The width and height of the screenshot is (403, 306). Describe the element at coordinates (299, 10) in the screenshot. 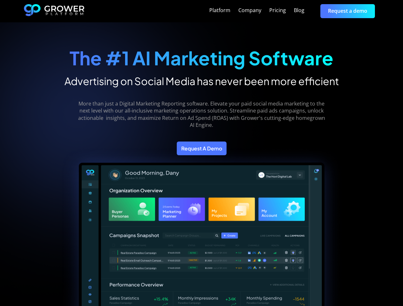

I see `div: Blog` at that location.